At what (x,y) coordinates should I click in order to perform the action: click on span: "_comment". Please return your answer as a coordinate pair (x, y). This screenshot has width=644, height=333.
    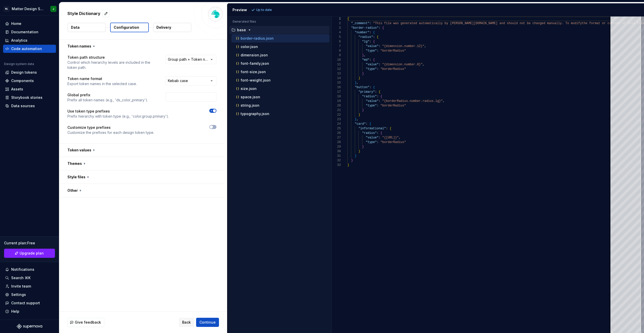
    Looking at the image, I should click on (360, 23).